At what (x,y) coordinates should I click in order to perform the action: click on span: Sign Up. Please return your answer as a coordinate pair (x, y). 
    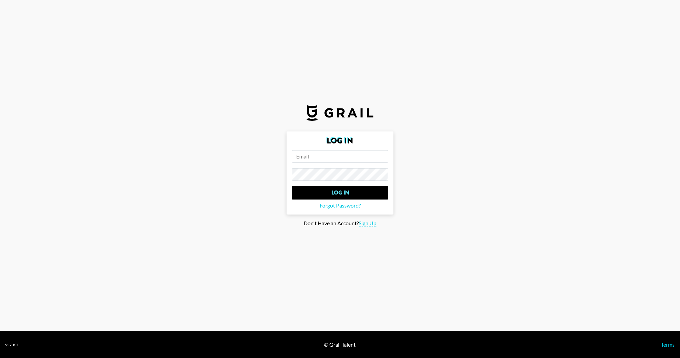
    Looking at the image, I should click on (367, 223).